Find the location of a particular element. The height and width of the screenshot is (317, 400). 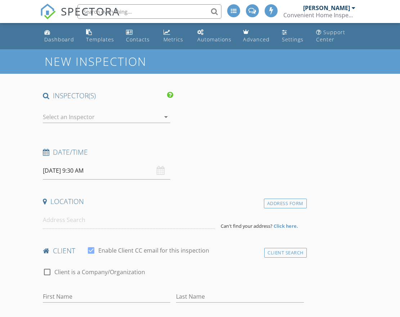

input: Select date is located at coordinates (106, 170).